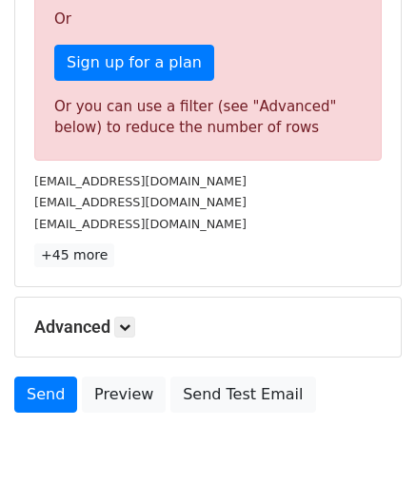 The height and width of the screenshot is (503, 416). What do you see at coordinates (124, 395) in the screenshot?
I see `a: Preview` at bounding box center [124, 395].